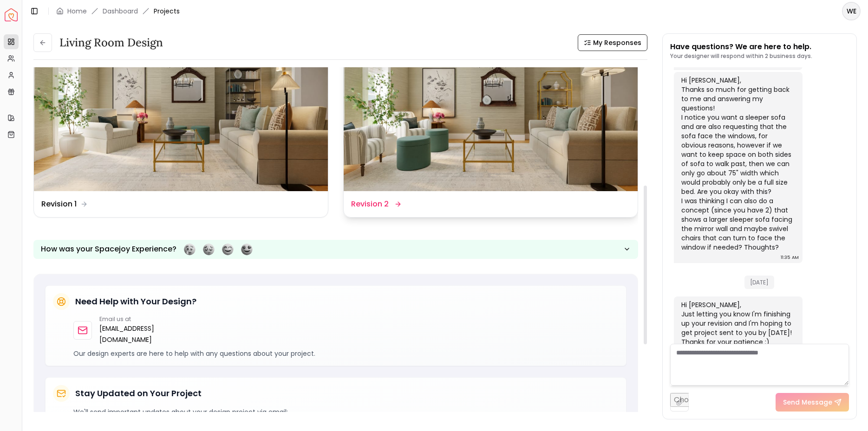  I want to click on button: WE, so click(851, 11).